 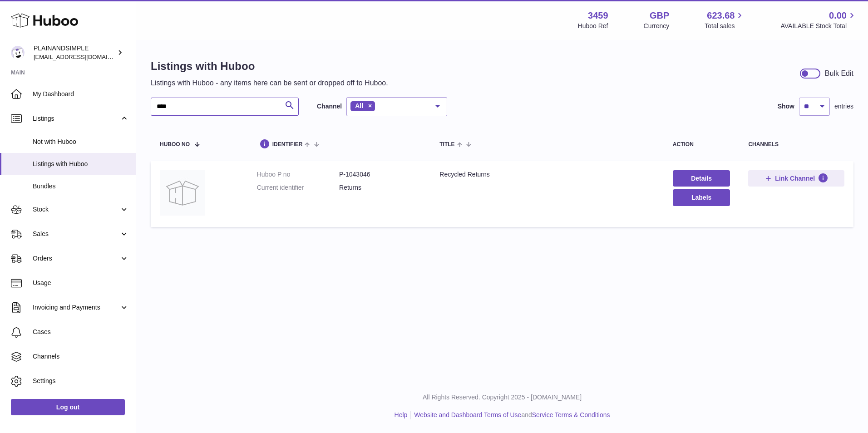 What do you see at coordinates (76, 118) in the screenshot?
I see `span: Listings` at bounding box center [76, 118].